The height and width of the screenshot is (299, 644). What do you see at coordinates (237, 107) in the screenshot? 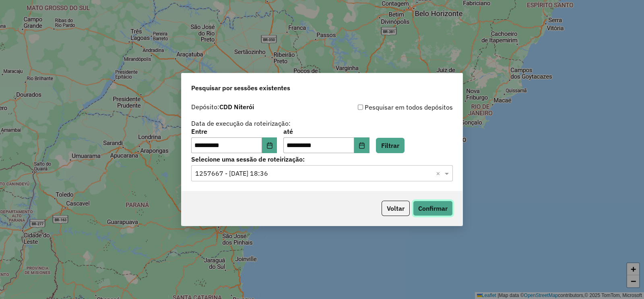
I see `strong: CDD Niterói` at bounding box center [237, 107].